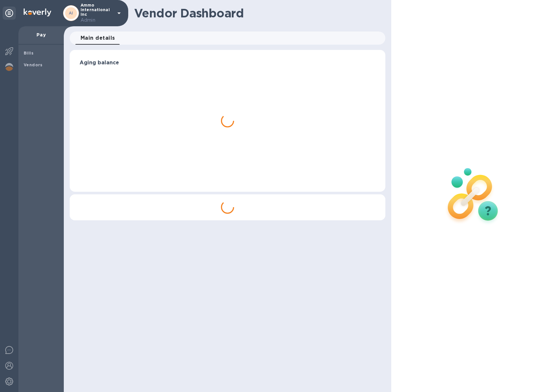 This screenshot has height=392, width=555. Describe the element at coordinates (97, 13) in the screenshot. I see `p: Ammo international inc` at that location.